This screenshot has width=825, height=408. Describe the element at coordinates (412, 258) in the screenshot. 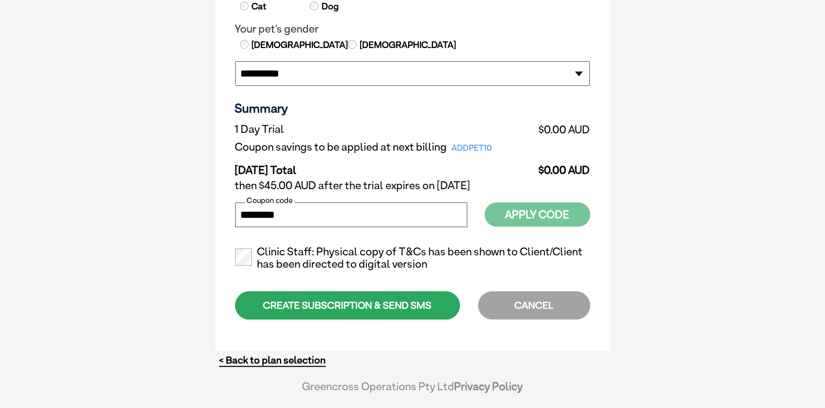

I see `label: Clinic Staff: Physical copy of T&Cs has been shown to Client/Client has been directed to digital ...` at that location.